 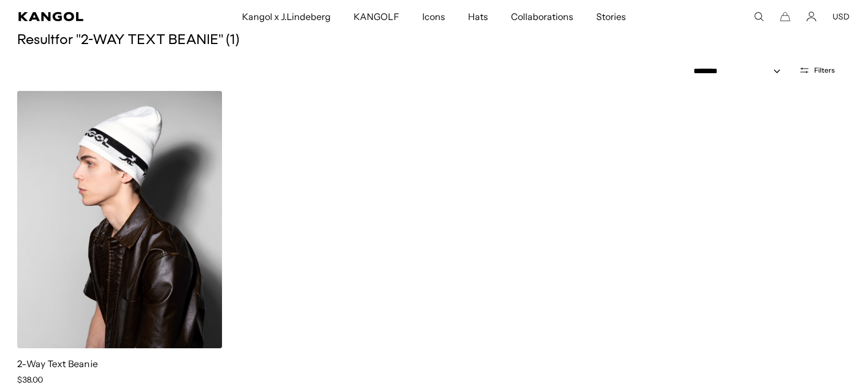 I want to click on span: $38.00, so click(x=30, y=380).